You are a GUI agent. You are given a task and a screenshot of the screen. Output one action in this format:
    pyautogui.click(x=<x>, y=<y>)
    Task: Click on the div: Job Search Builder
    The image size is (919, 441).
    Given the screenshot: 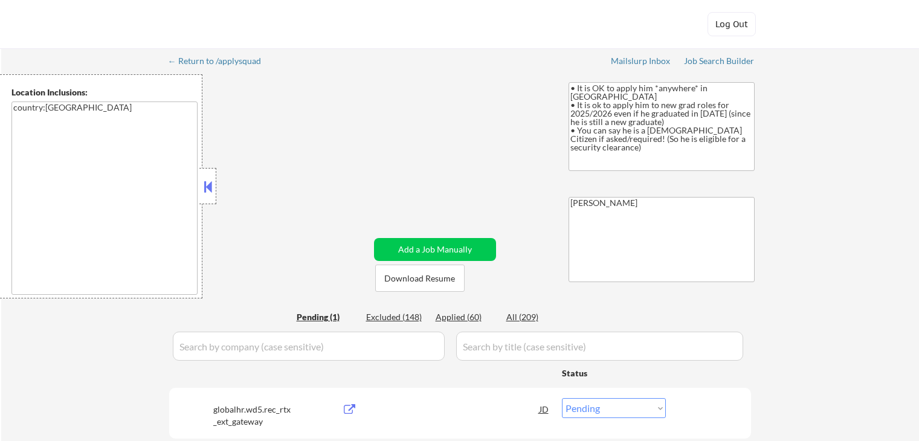 What is the action you would take?
    pyautogui.click(x=719, y=61)
    